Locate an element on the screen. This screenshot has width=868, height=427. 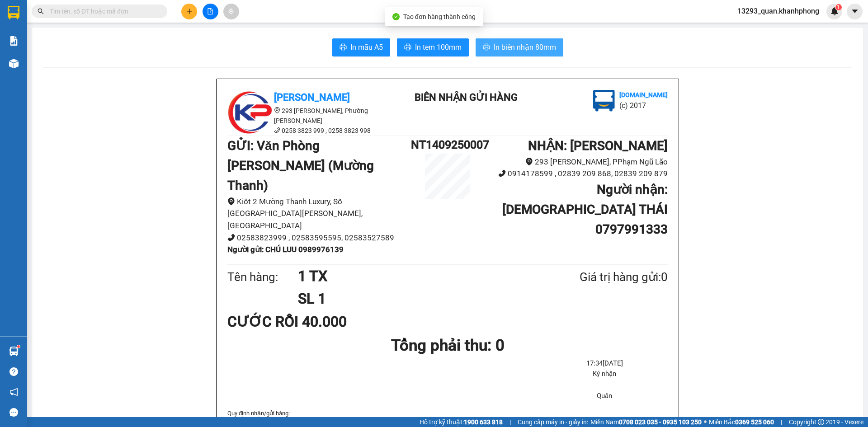
button: plus is located at coordinates (189, 11).